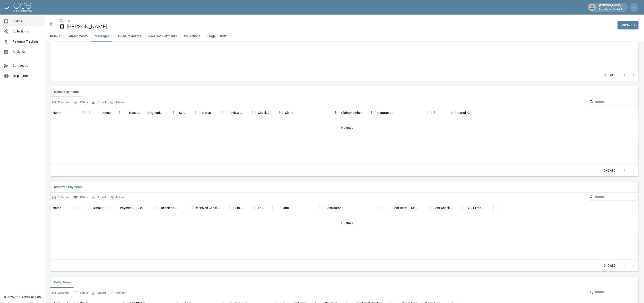 The height and width of the screenshot is (303, 644). What do you see at coordinates (207, 208) in the screenshot?
I see `div: Received Check Number` at bounding box center [207, 208].